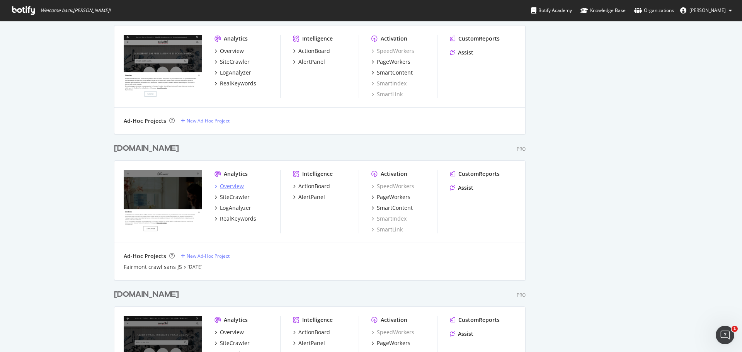 The height and width of the screenshot is (352, 742). What do you see at coordinates (551, 10) in the screenshot?
I see `div: Botify Academy` at bounding box center [551, 10].